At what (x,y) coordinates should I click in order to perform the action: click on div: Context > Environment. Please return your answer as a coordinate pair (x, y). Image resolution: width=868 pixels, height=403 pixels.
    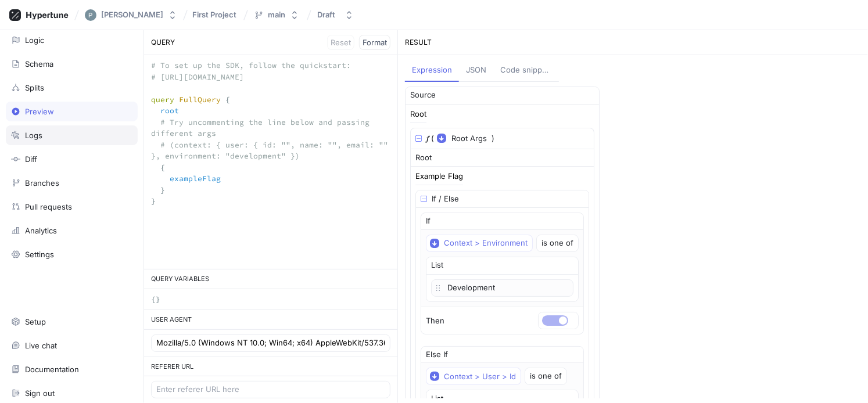
    Looking at the image, I should click on (486, 243).